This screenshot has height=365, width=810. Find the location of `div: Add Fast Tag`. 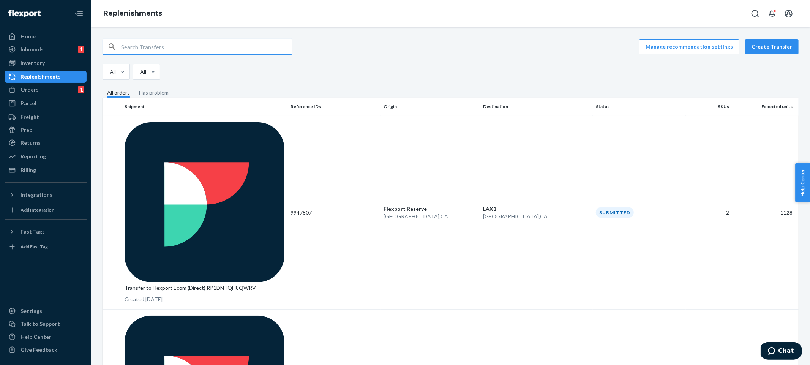

div: Add Fast Tag is located at coordinates (34, 246).